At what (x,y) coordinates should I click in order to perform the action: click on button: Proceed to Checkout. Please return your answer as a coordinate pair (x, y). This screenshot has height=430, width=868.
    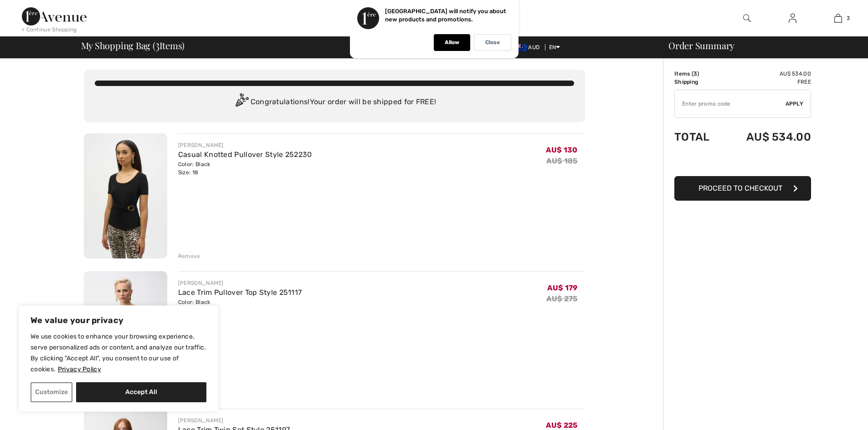
    Looking at the image, I should click on (742, 189).